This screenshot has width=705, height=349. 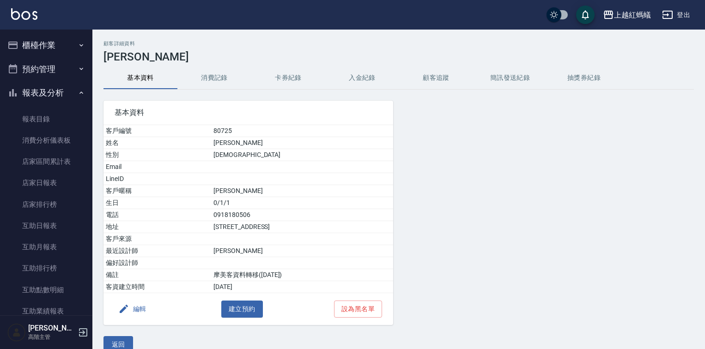 I want to click on button: 登出, so click(x=676, y=15).